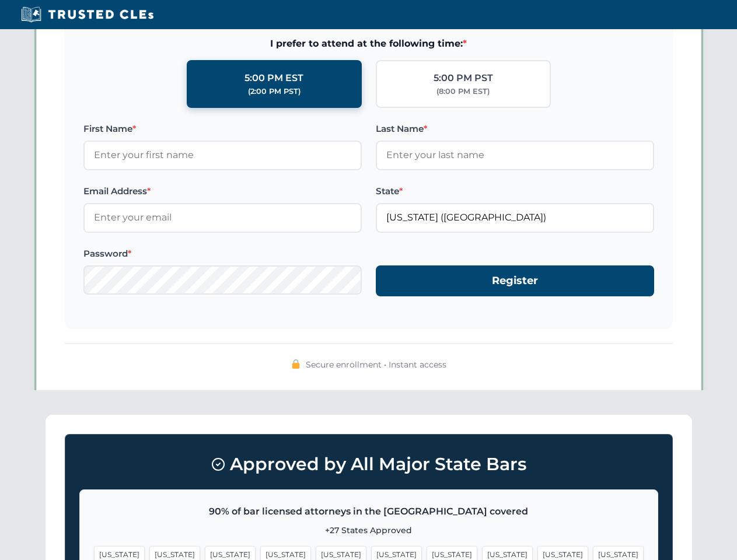 The image size is (737, 560). What do you see at coordinates (515, 217) in the screenshot?
I see `input: Florida (FL)` at bounding box center [515, 217].